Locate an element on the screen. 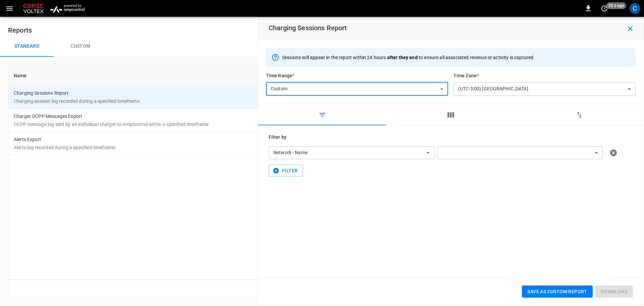  h6: Time Range is located at coordinates (357, 76).